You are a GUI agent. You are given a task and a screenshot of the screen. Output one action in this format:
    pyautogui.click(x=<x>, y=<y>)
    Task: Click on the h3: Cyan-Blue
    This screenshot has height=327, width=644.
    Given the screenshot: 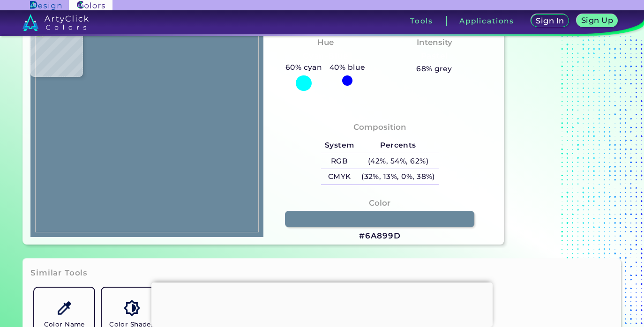 What is the action you would take?
    pyautogui.click(x=325, y=56)
    